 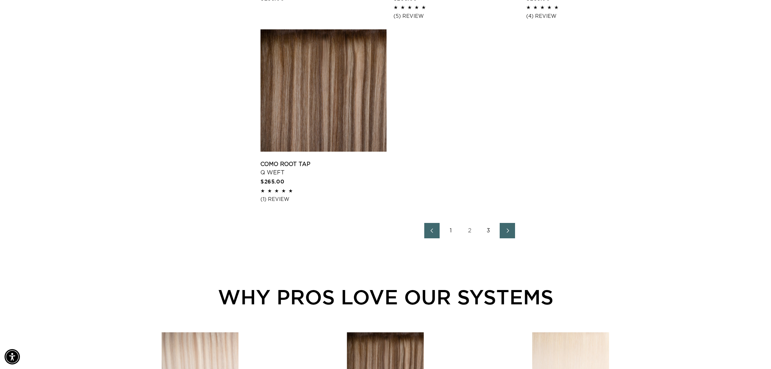 I want to click on div: WHY PROS LOVE OUR SYSTEMS, so click(x=385, y=296).